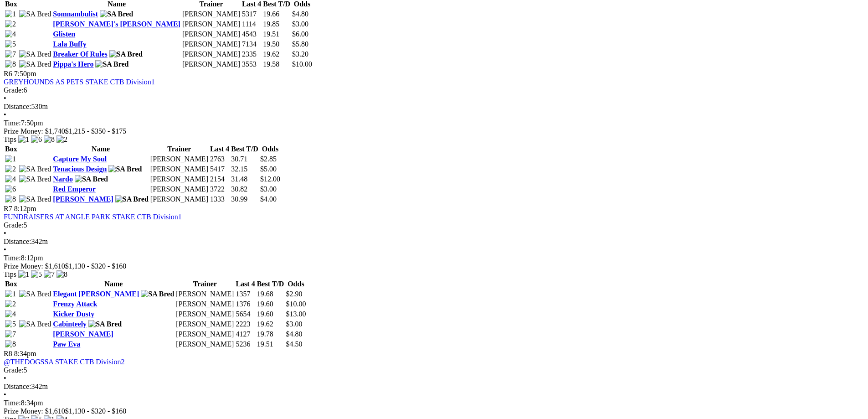  I want to click on td: 5417, so click(220, 169).